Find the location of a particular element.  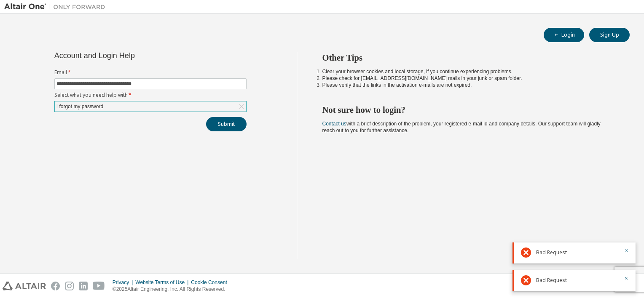

label: Select what you need help with is located at coordinates (151, 95).